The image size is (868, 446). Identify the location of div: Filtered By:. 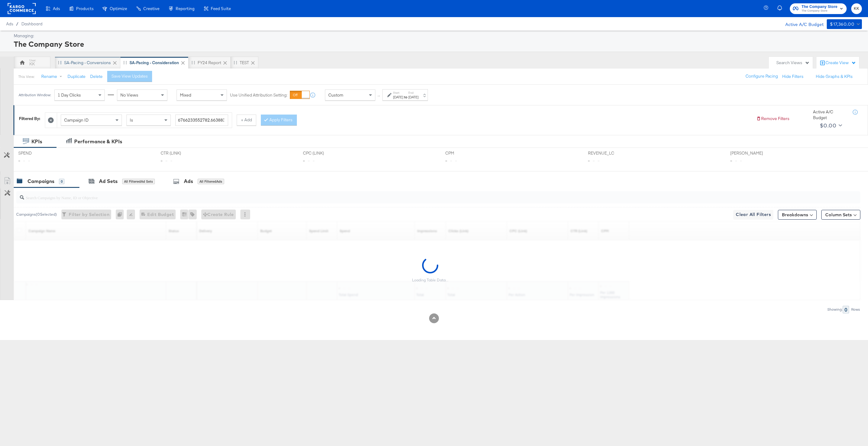
(29, 119).